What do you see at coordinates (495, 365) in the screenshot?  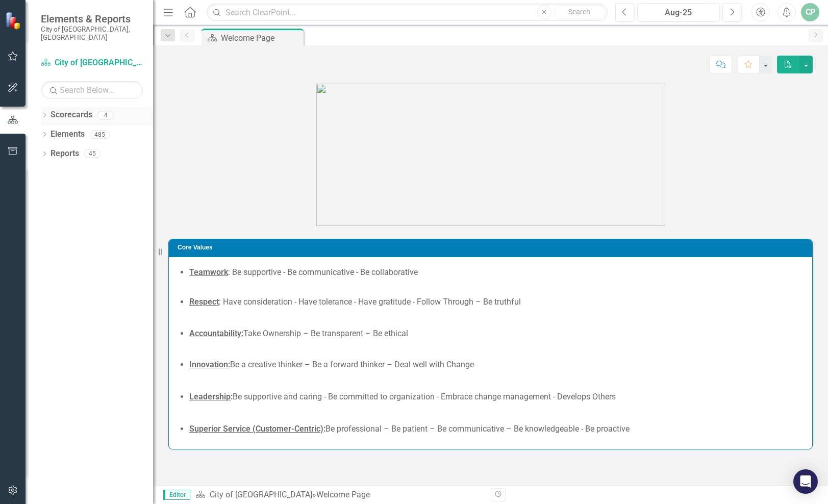 I see `li: Be a creative thinker – Be a forward thinker – Deal well with Change` at bounding box center [495, 365].